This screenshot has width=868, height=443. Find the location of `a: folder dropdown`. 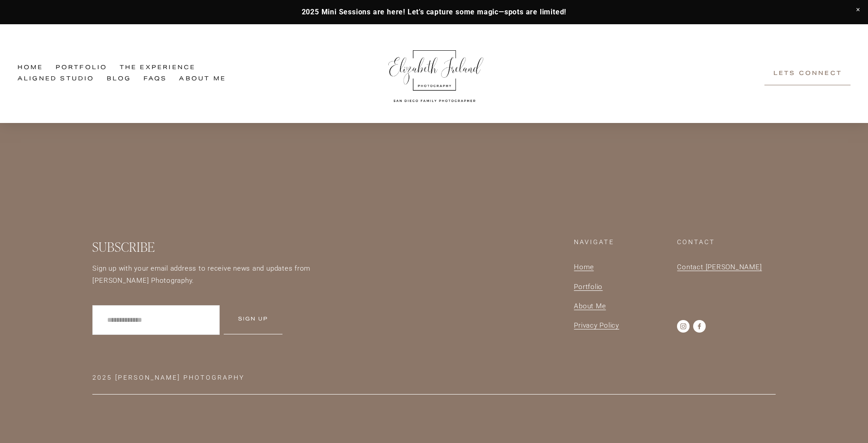

a: folder dropdown is located at coordinates (158, 68).